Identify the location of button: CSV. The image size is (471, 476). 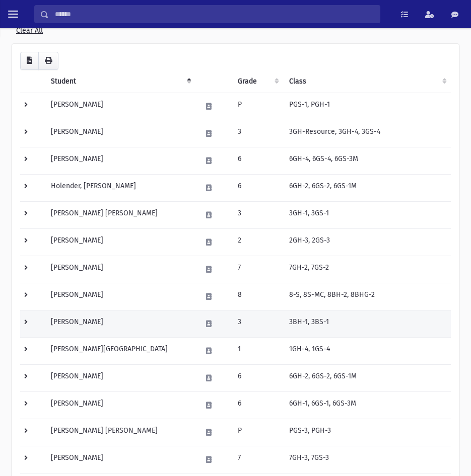
(29, 61).